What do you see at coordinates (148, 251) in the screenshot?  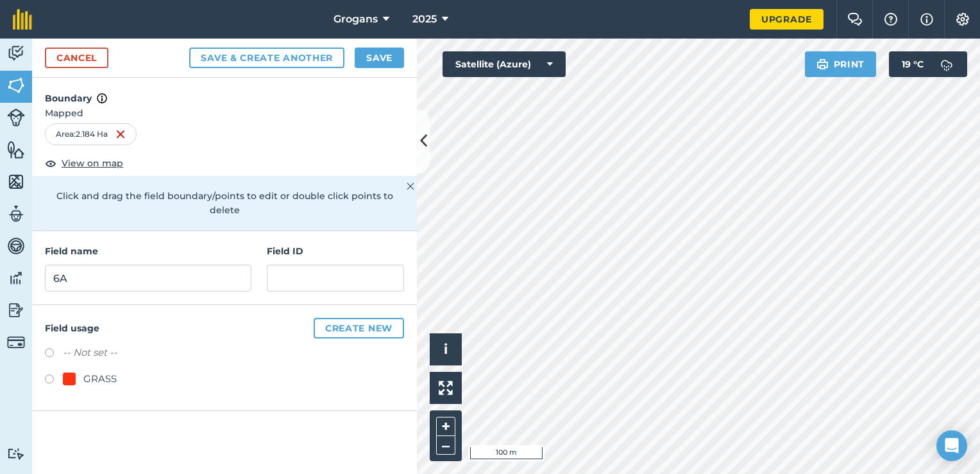 I see `h4: Field name` at bounding box center [148, 251].